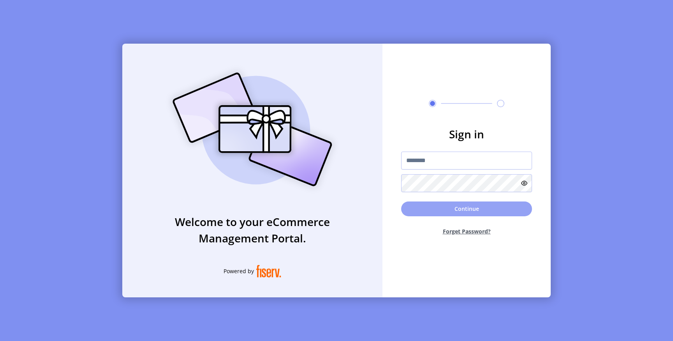  I want to click on span: Powered by, so click(239, 271).